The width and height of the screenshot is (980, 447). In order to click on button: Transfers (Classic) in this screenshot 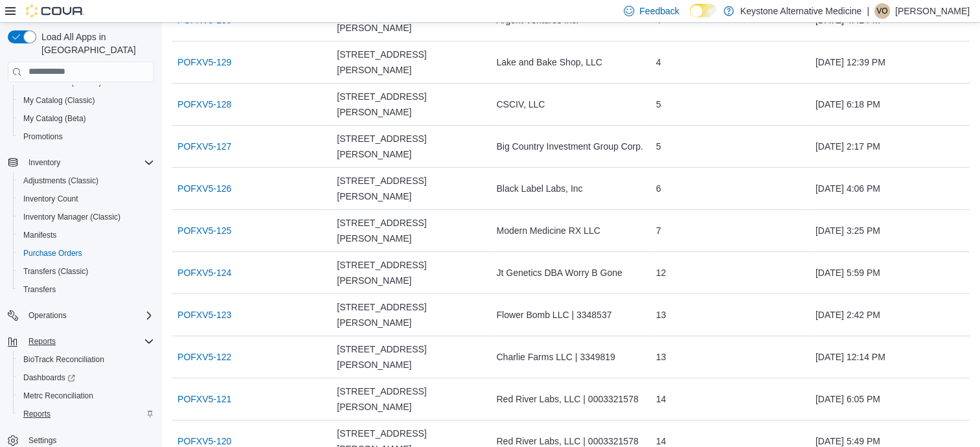, I will do `click(86, 272)`.